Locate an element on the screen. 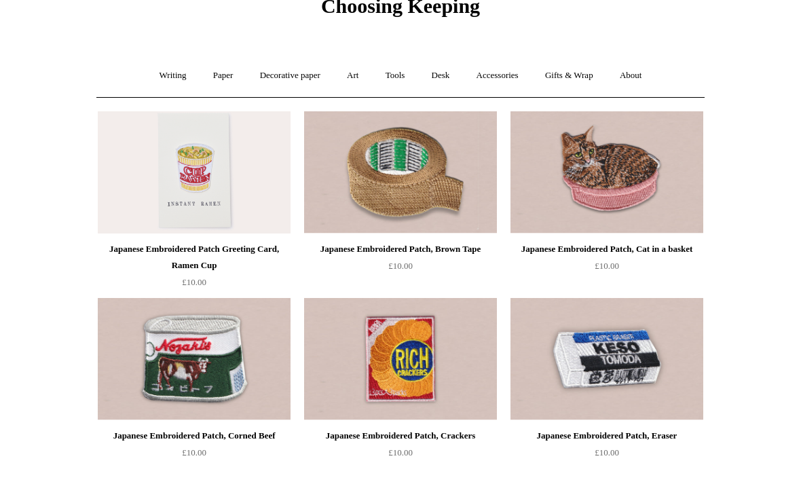 This screenshot has height=484, width=801. img: Japanese Embroidered Patch Greeting Card, Ramen Cup is located at coordinates (194, 173).